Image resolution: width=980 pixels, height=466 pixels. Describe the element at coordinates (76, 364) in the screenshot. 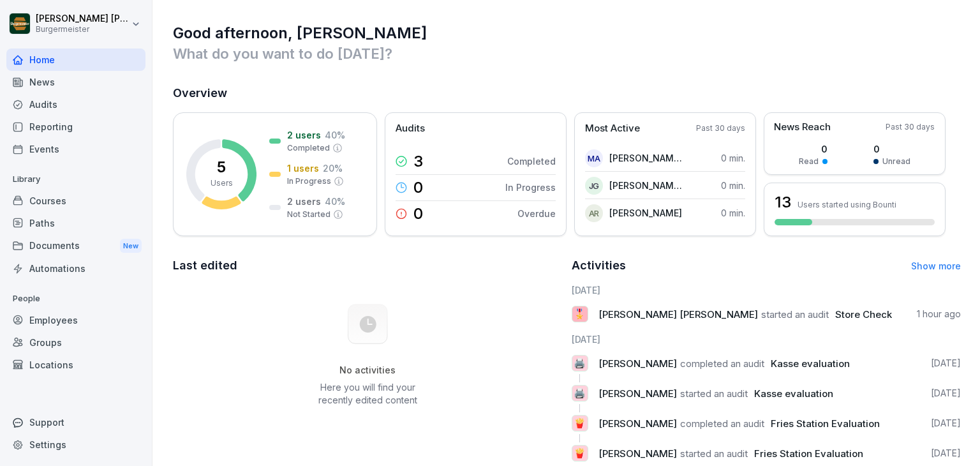

I see `div: Locations` at that location.